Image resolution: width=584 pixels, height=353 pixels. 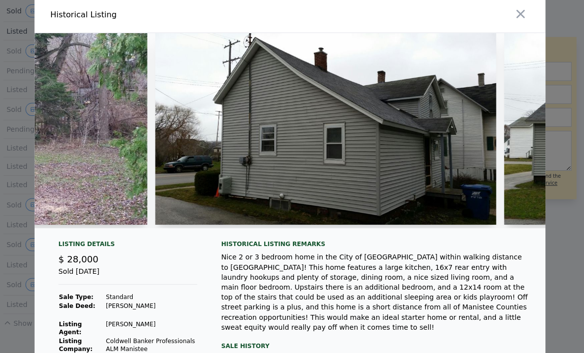 I want to click on strong: Listing Agent:, so click(x=74, y=328).